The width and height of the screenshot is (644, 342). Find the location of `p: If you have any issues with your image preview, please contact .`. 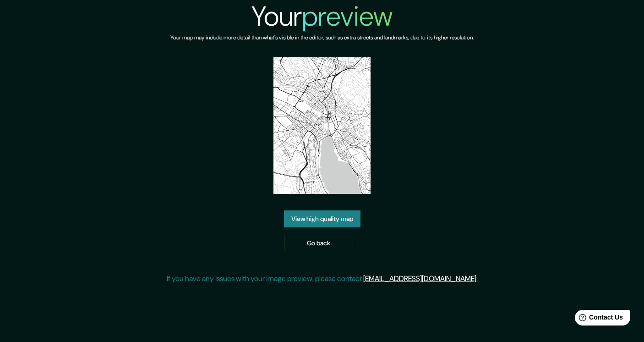

p: If you have any issues with your image preview, please contact . is located at coordinates (322, 279).